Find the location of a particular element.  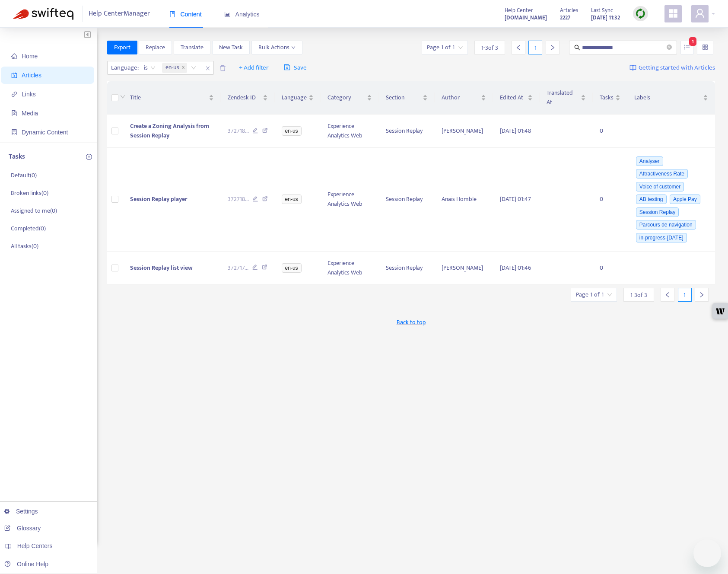

span: Session Replay list view is located at coordinates (161, 267).